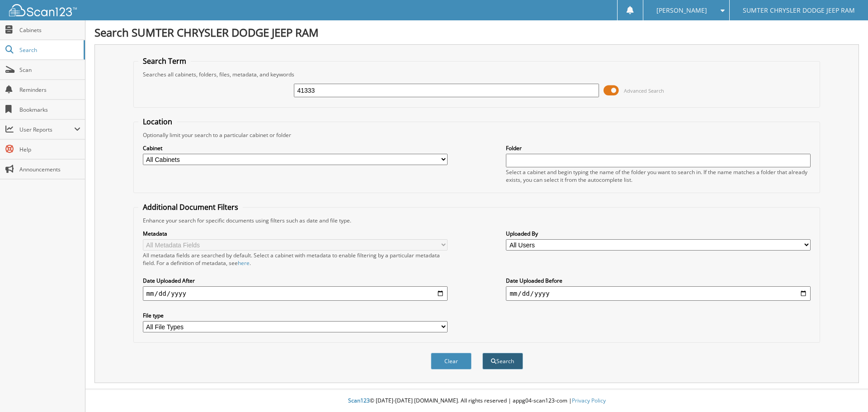  I want to click on legend: Location, so click(157, 122).